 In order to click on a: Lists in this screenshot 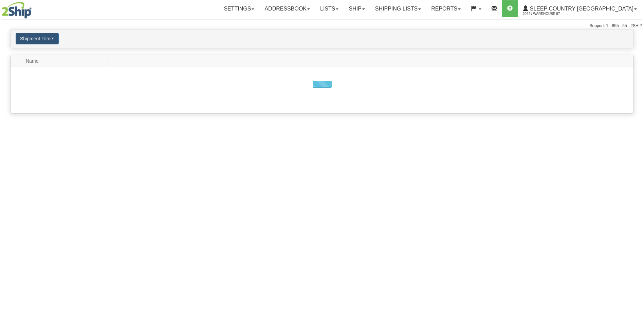, I will do `click(329, 9)`.